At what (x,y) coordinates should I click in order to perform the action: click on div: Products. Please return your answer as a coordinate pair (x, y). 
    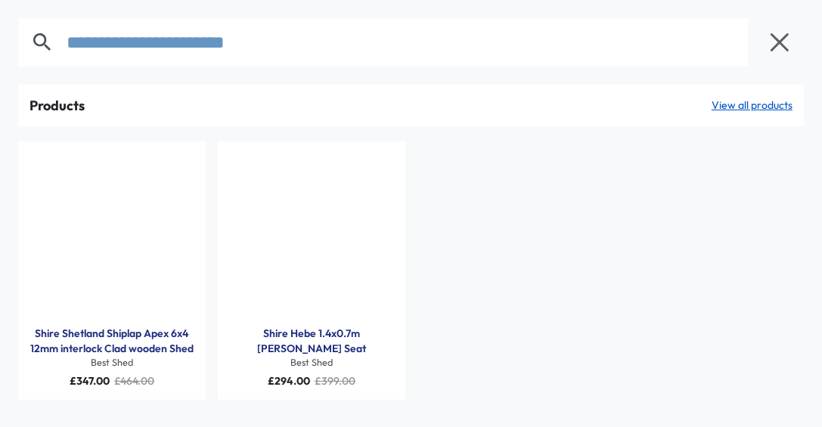
    Looking at the image, I should click on (57, 105).